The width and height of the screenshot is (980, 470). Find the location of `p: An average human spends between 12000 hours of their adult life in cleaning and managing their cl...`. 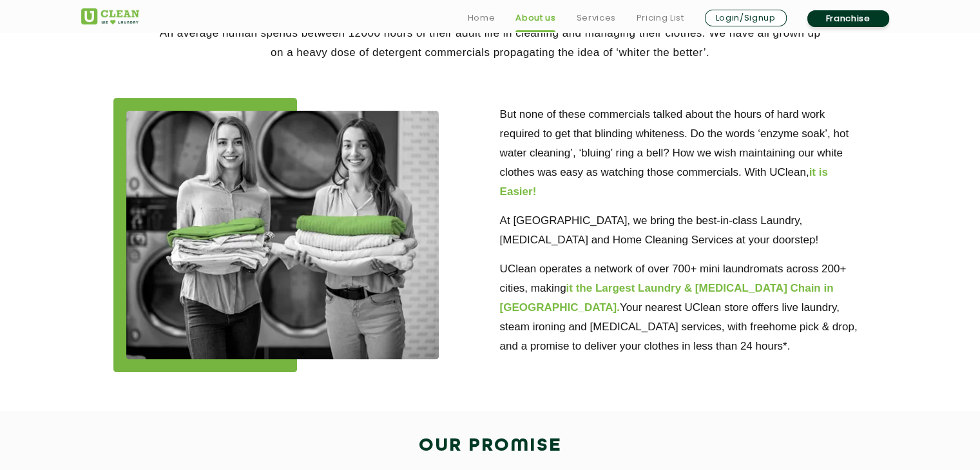

p: An average human spends between 12000 hours of their adult life in cleaning and managing their cl... is located at coordinates (490, 43).